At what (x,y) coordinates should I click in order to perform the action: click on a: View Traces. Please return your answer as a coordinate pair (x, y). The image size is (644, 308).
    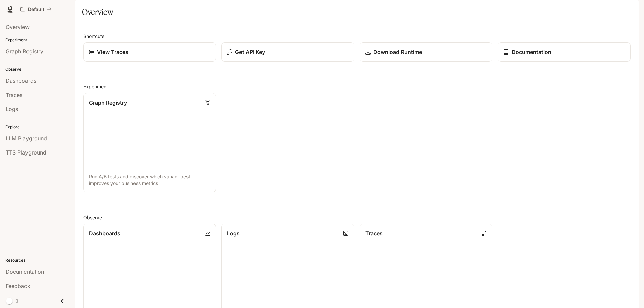
    Looking at the image, I should click on (150, 52).